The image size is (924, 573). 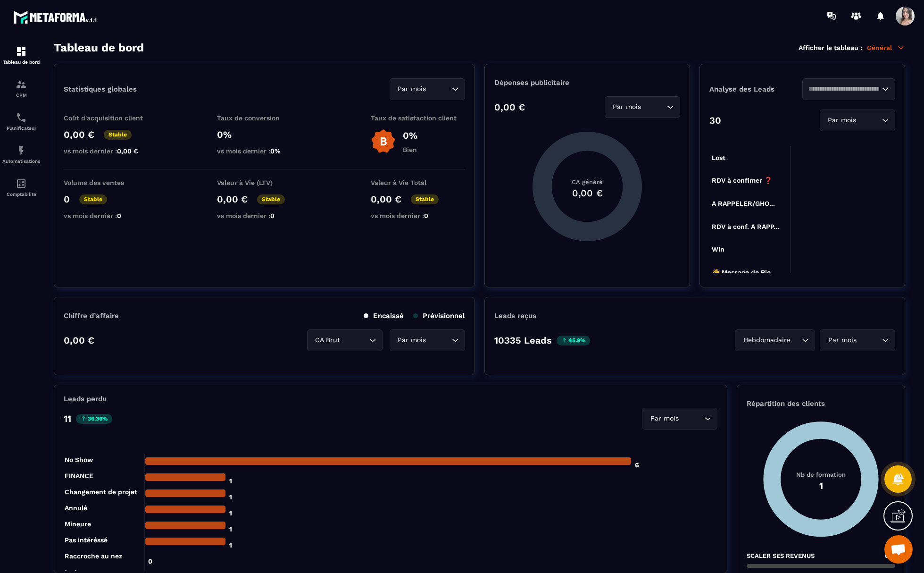 What do you see at coordinates (21, 184) in the screenshot?
I see `img: accountant` at bounding box center [21, 184].